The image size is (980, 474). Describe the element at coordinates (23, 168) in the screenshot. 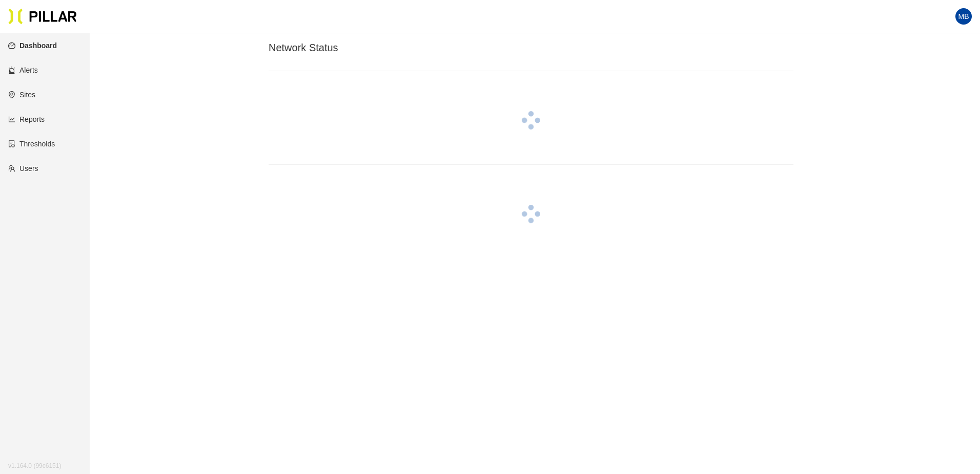

I see `a: teamUsers` at that location.